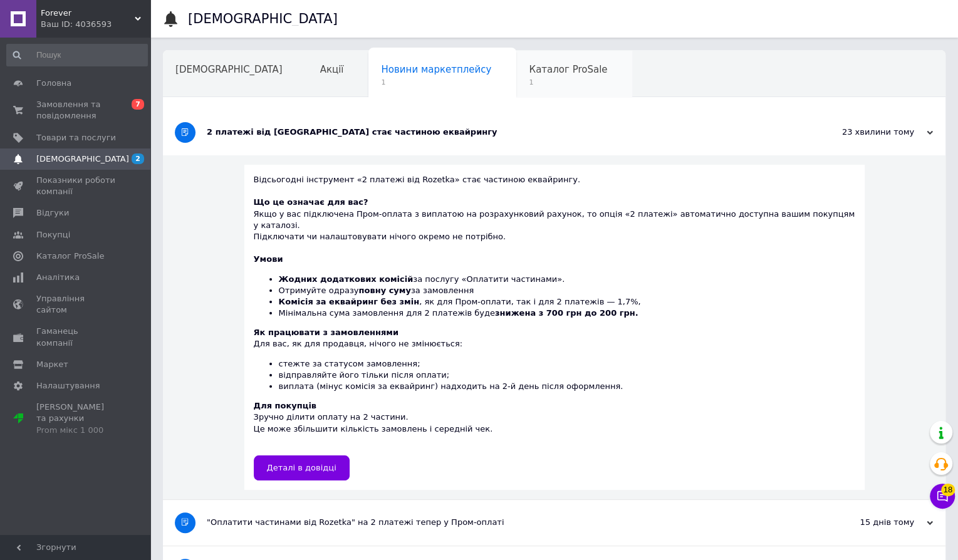  I want to click on button: Чат з покупцем18, so click(942, 496).